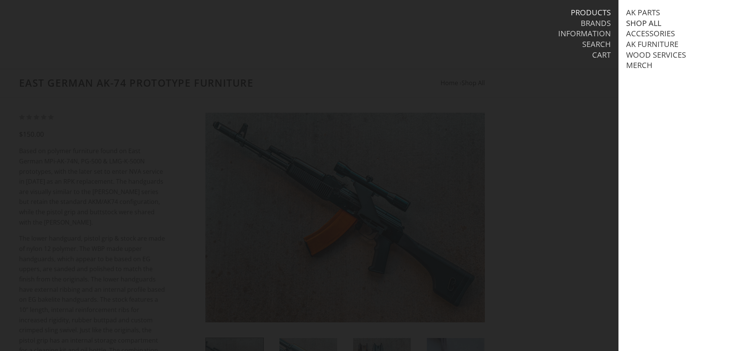  What do you see at coordinates (651, 34) in the screenshot?
I see `a: Accessories` at bounding box center [651, 34].